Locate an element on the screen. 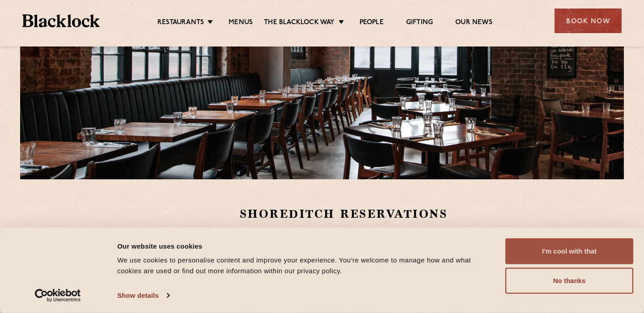 The height and width of the screenshot is (313, 644). div: Book Now is located at coordinates (588, 21).